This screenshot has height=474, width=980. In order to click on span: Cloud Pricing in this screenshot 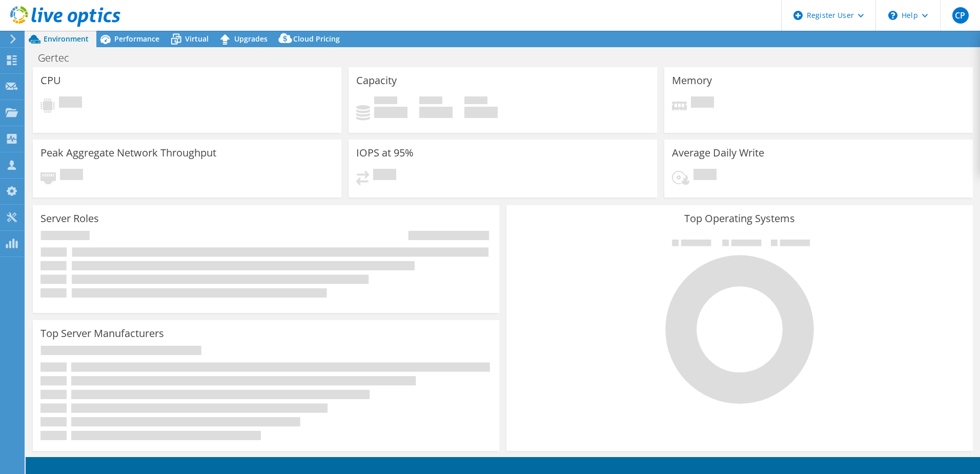, I will do `click(316, 38)`.